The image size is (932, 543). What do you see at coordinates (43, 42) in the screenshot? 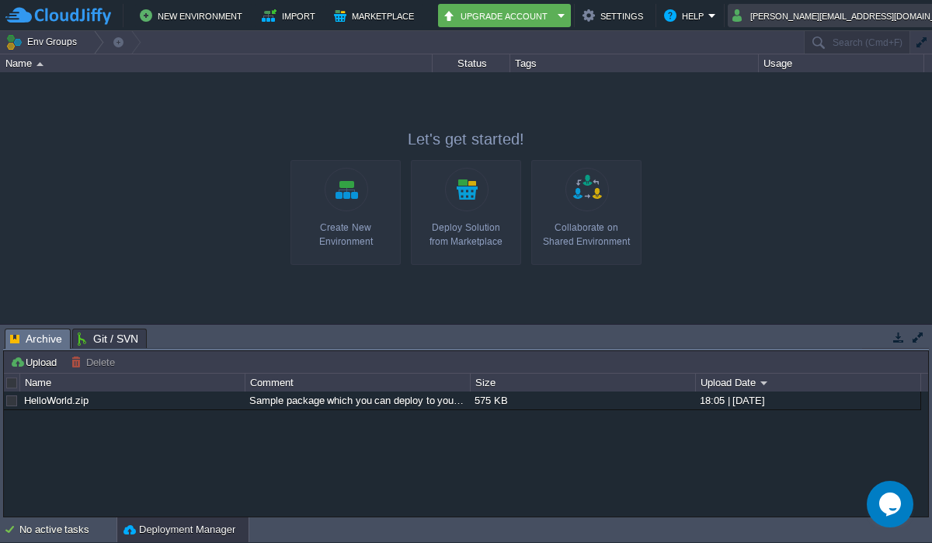
I see `button: Env Groups` at bounding box center [43, 42].